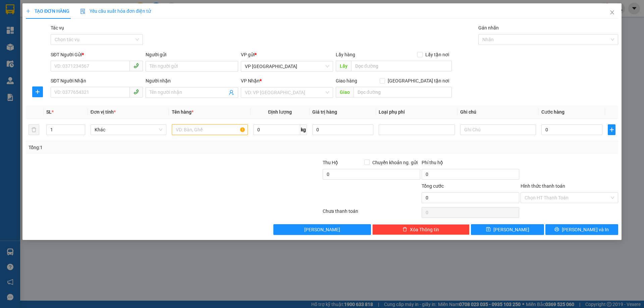 This screenshot has width=644, height=308. I want to click on span: Giá trị hàng, so click(325, 112).